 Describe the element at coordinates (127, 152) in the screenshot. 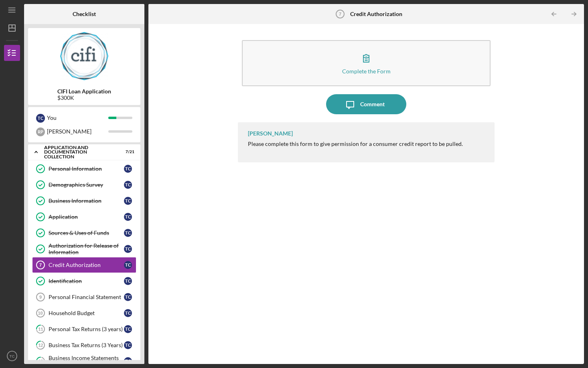

I see `div: 7 / 21` at that location.